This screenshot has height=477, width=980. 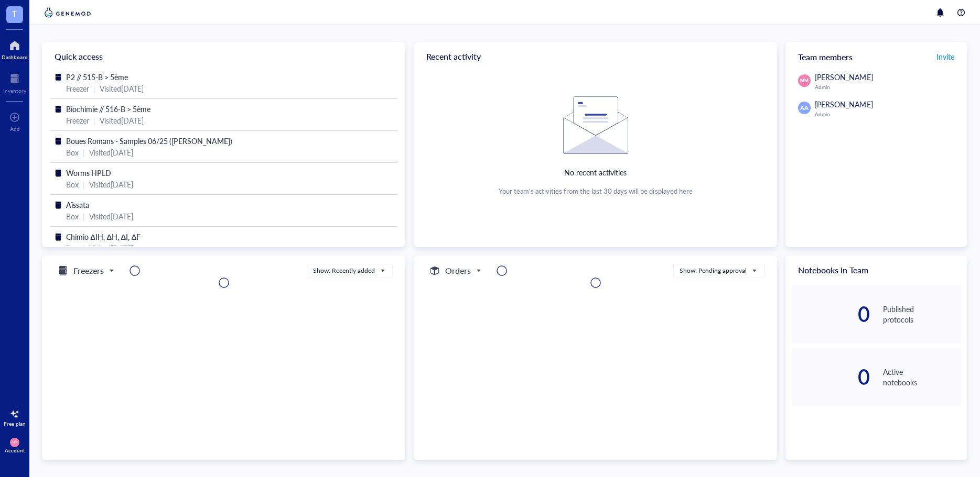 What do you see at coordinates (14, 450) in the screenshot?
I see `div: Account` at bounding box center [14, 450].